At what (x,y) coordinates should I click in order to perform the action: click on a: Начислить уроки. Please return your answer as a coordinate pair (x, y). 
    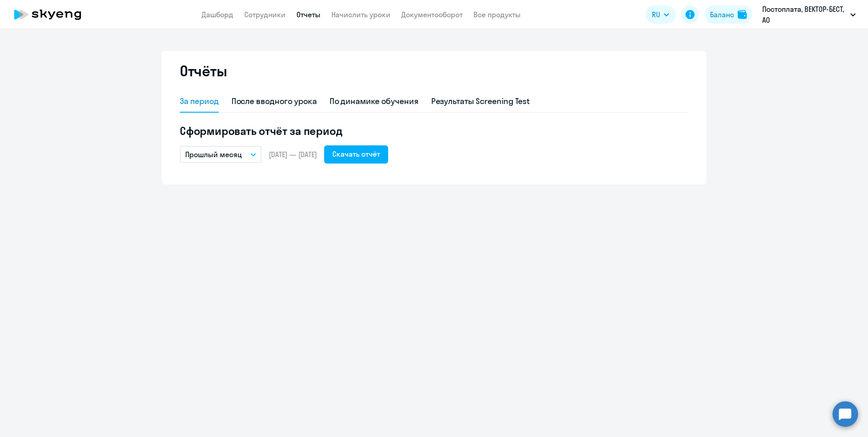
    Looking at the image, I should click on (361, 15).